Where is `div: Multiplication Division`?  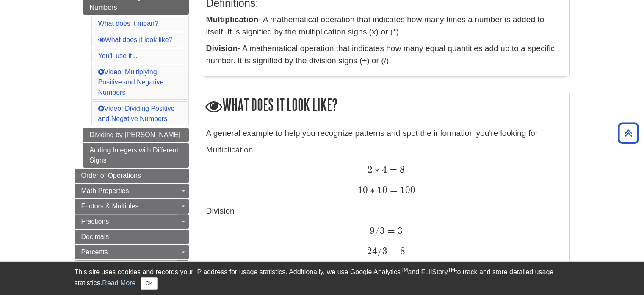 div: Multiplication Division is located at coordinates (386, 197).